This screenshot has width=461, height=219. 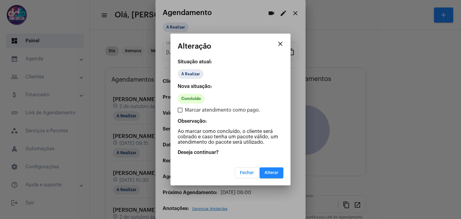 What do you see at coordinates (223, 110) in the screenshot?
I see `span: Marcar atendimento como pago.` at bounding box center [223, 110].